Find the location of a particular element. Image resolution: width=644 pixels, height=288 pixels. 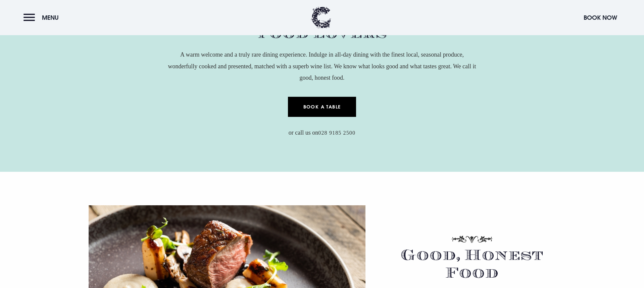

a: 028 9185 2500 is located at coordinates (336, 133).